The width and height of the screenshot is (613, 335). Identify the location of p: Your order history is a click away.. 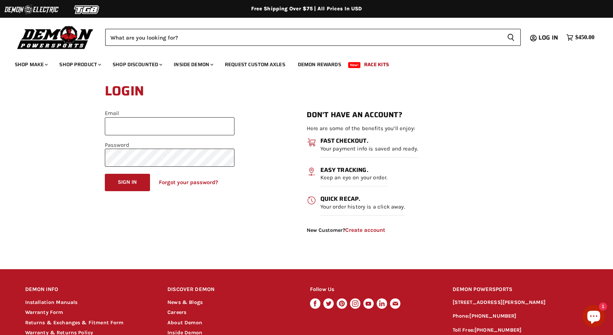
(362, 210).